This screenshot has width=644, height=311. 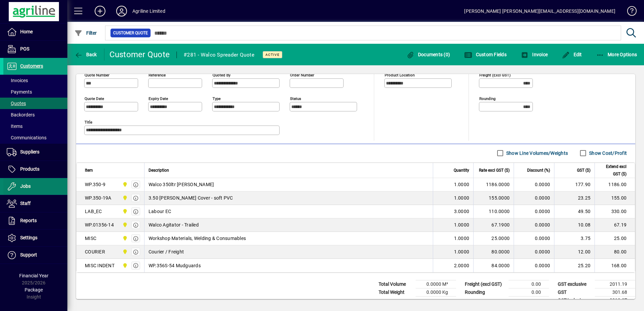 I want to click on span: GST ($), so click(x=583, y=170).